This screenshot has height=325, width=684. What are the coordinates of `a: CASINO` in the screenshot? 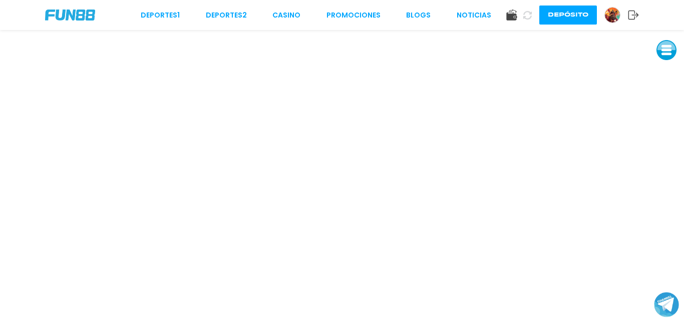 It's located at (286, 15).